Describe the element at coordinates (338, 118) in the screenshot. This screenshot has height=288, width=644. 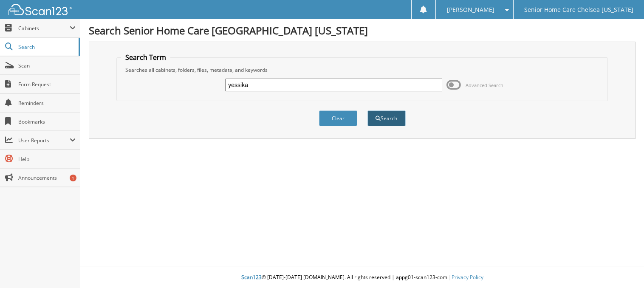
I see `button: Clear` at that location.